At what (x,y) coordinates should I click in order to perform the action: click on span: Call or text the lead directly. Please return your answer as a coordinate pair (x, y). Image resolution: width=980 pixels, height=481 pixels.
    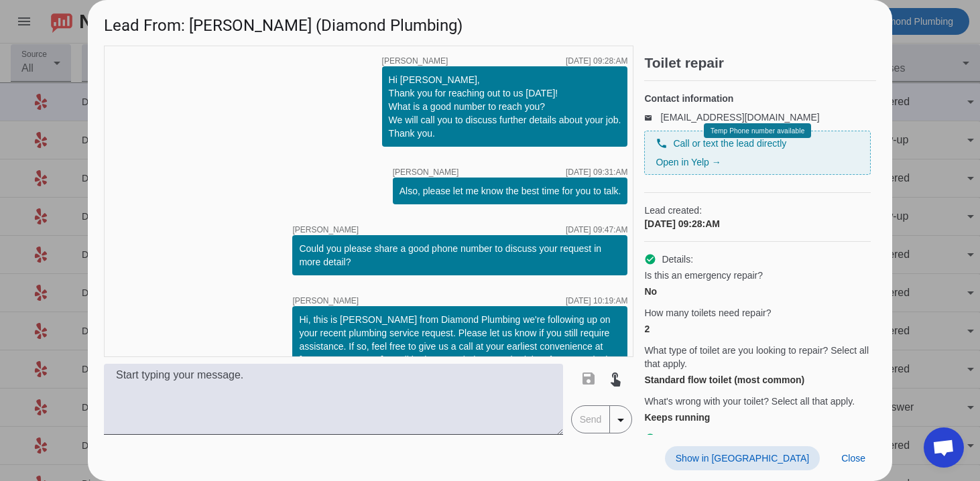
    Looking at the image, I should click on (730, 143).